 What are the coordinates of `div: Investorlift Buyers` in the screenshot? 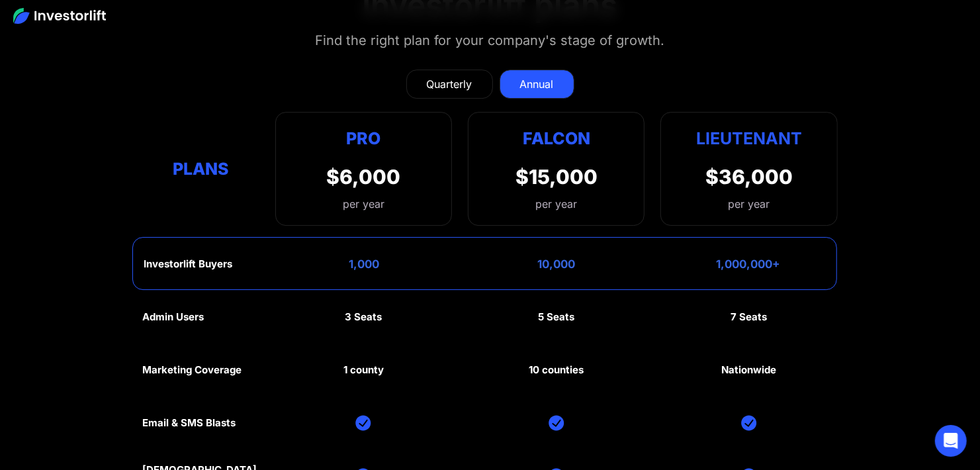 It's located at (188, 264).